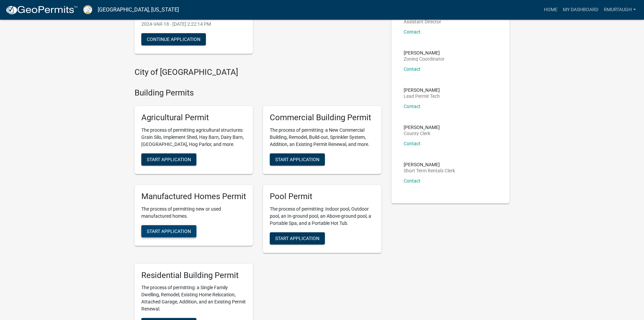 This screenshot has width=644, height=320. What do you see at coordinates (194, 196) in the screenshot?
I see `h5: Manufactured Homes Permit` at bounding box center [194, 196].